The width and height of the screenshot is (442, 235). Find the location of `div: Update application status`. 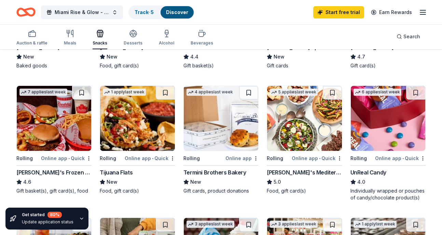

div: Update application status is located at coordinates (47, 222).